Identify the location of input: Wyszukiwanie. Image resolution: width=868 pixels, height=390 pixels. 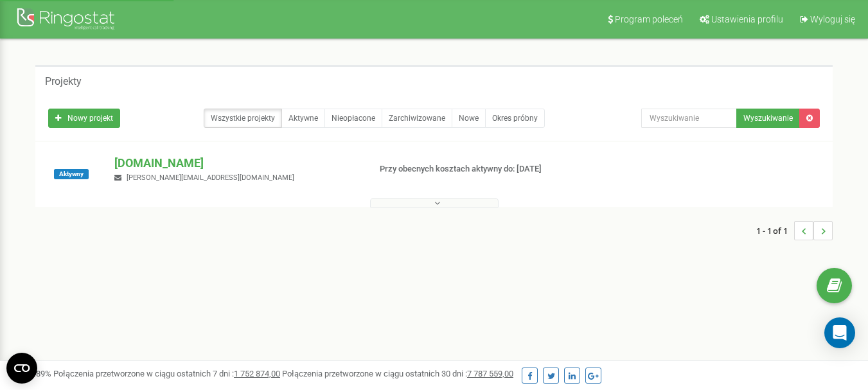
(689, 118).